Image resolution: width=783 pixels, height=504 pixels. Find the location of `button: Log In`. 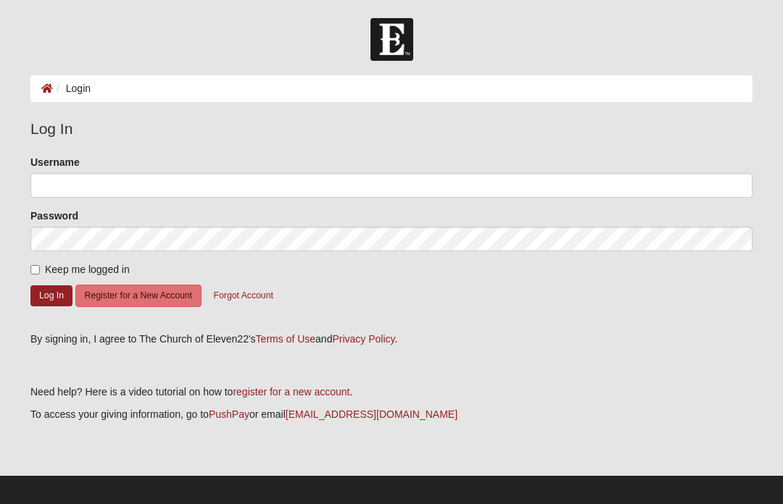

button: Log In is located at coordinates (51, 296).